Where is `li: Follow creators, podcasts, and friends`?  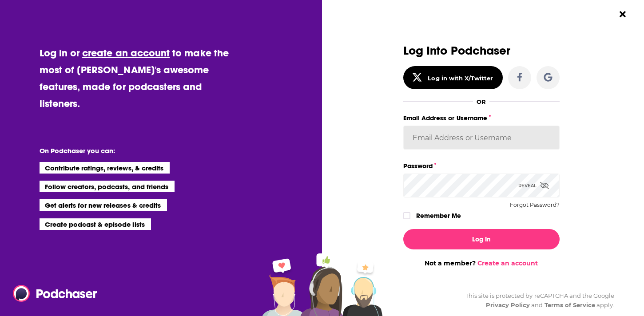 li: Follow creators, podcasts, and friends is located at coordinates (107, 187).